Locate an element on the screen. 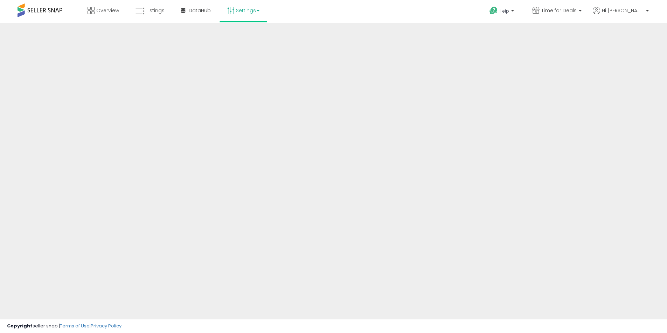  span: Listings is located at coordinates (155, 10).